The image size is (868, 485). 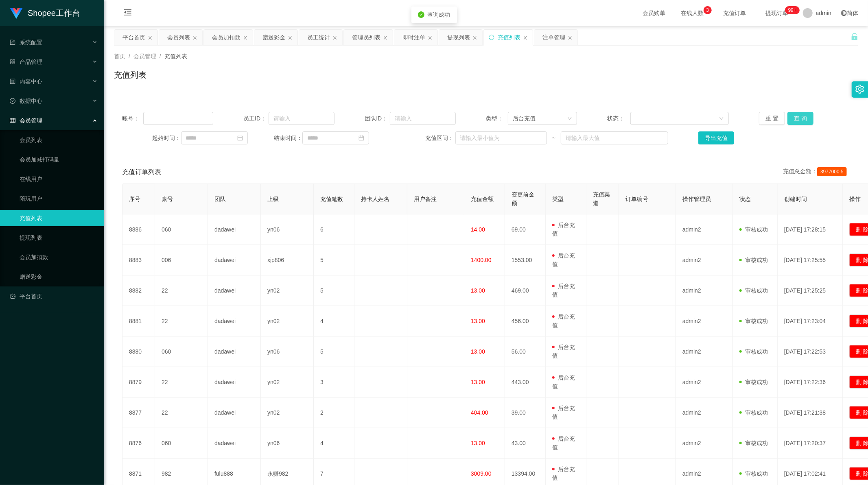 I want to click on a: 充值列表, so click(x=58, y=218).